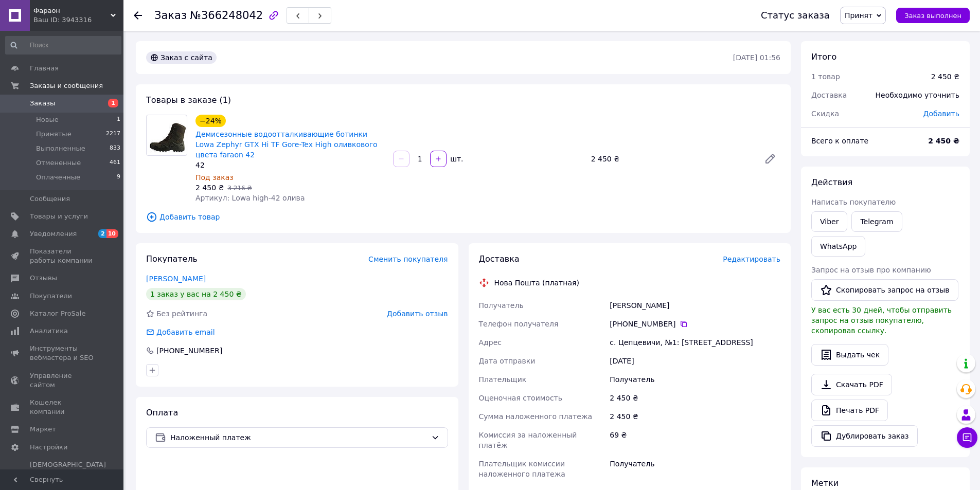 The height and width of the screenshot is (490, 980). I want to click on div: Ваш ID: 3943316, so click(79, 20).